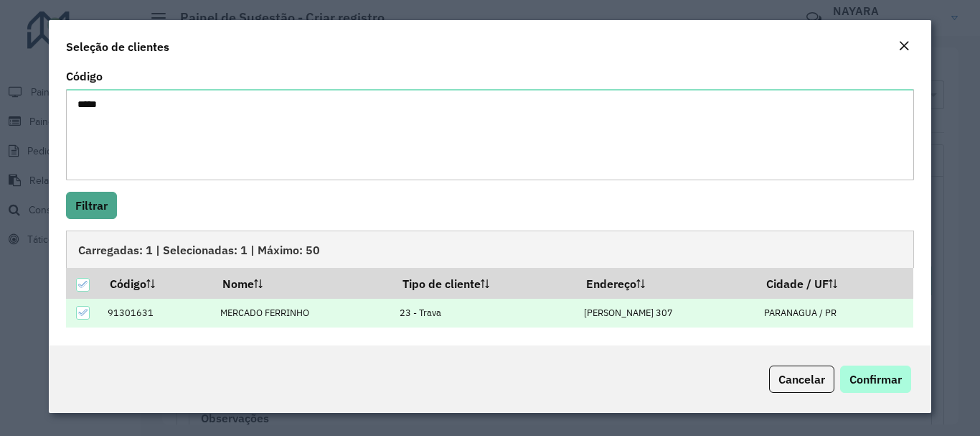 The width and height of the screenshot is (980, 436). What do you see at coordinates (117, 47) in the screenshot?
I see `h4: Seleção de clientes` at bounding box center [117, 47].